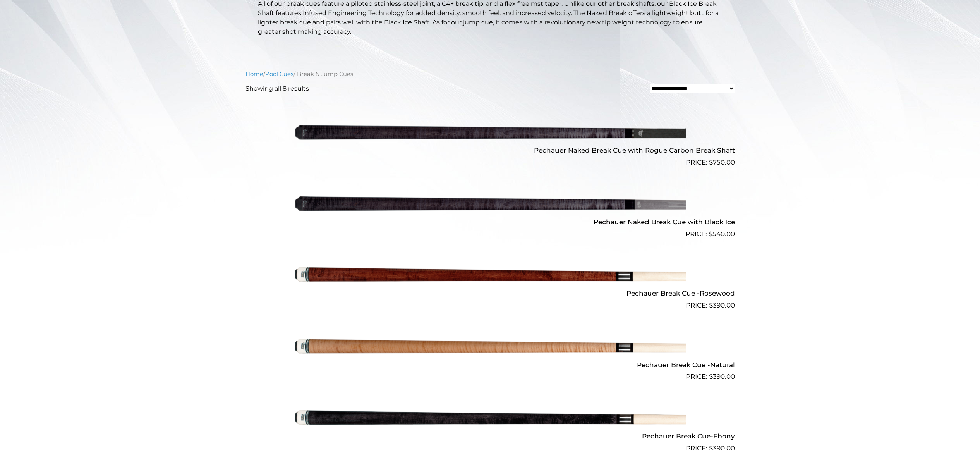 The height and width of the screenshot is (471, 980). Describe the element at coordinates (490, 150) in the screenshot. I see `h2: Pechauer Naked Break Cue with Rogue Carbon Break Shaft` at that location.